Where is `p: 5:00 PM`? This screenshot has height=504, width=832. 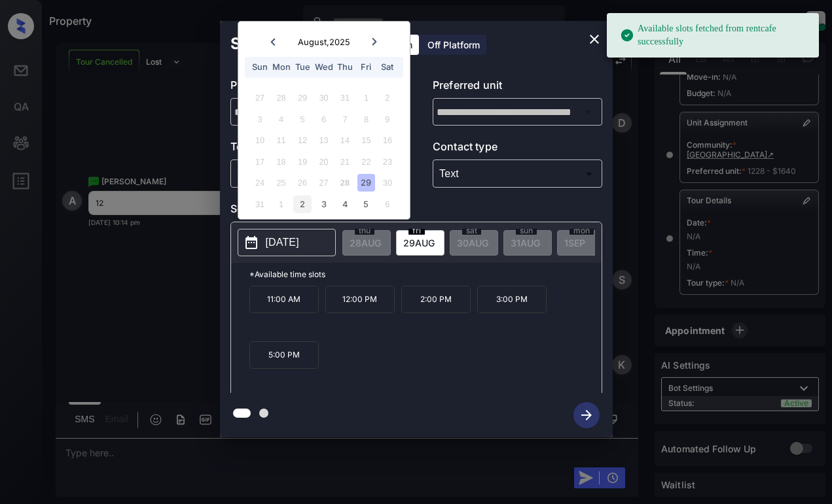
p: 5:00 PM is located at coordinates (284, 355).